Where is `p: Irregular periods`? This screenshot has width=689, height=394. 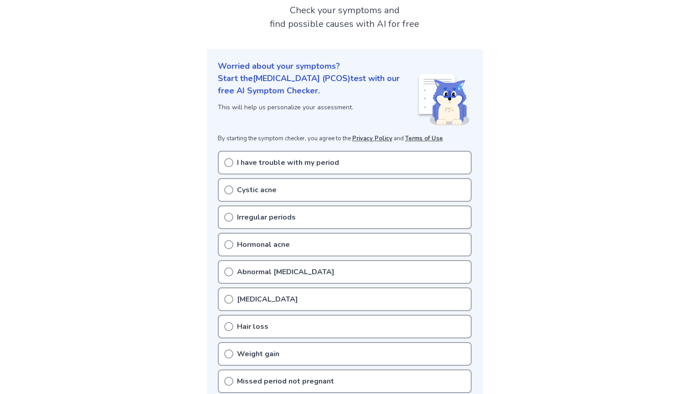 p: Irregular periods is located at coordinates (266, 217).